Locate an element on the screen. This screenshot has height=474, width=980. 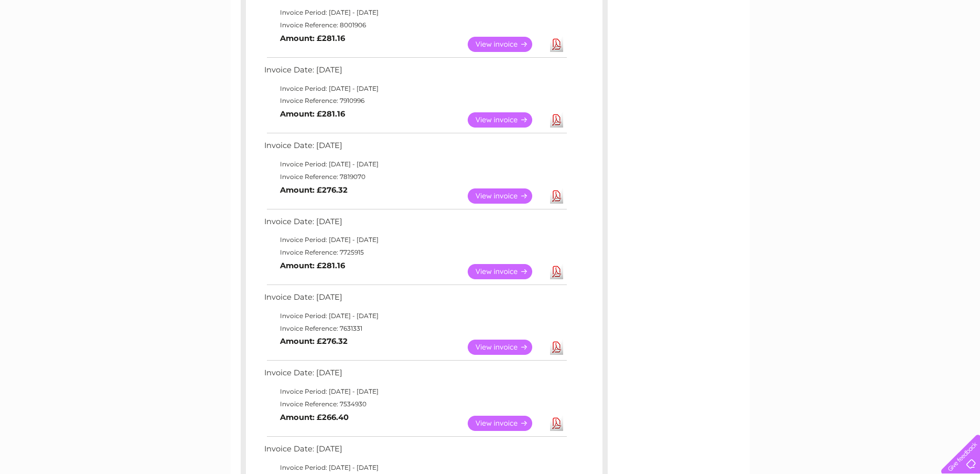
td: Invoice Reference: 7819070 is located at coordinates (415, 177).